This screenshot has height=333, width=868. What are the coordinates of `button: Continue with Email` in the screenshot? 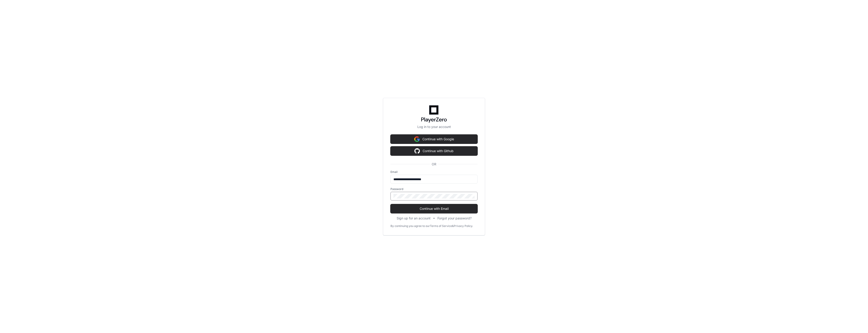 It's located at (434, 209).